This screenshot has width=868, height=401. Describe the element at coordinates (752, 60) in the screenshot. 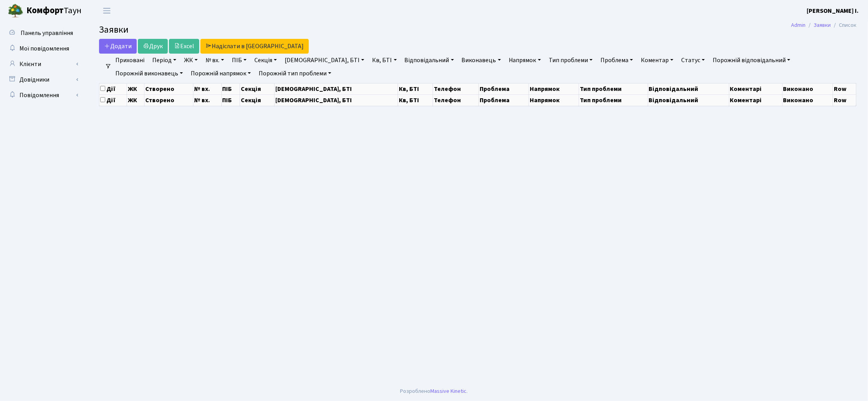

I see `a: Порожній відповідальний` at that location.